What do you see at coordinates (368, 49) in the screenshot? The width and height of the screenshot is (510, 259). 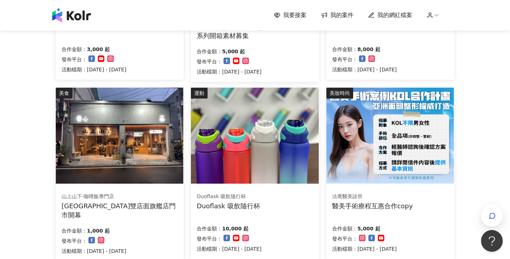 I see `p: 8,000 起` at bounding box center [368, 49].